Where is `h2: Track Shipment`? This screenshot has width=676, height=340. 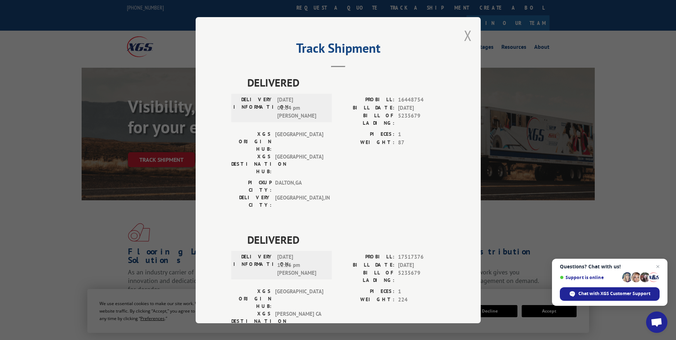 h2: Track Shipment is located at coordinates (338, 50).